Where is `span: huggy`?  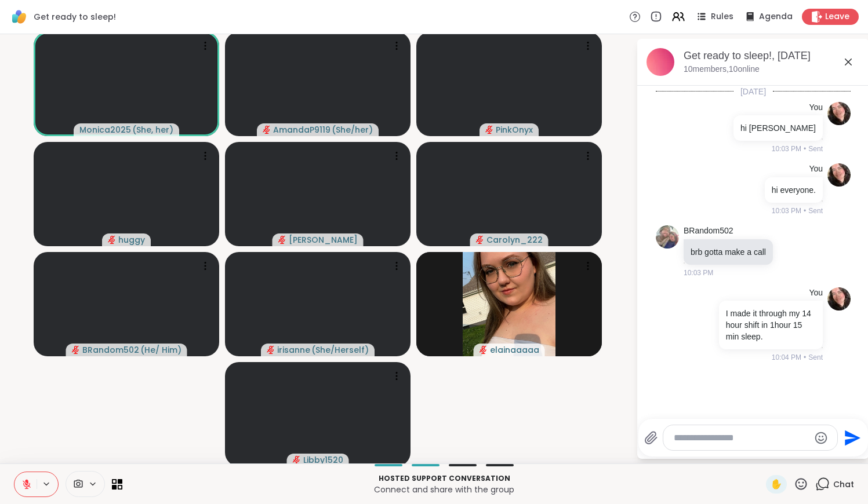
span: huggy is located at coordinates (131, 240).